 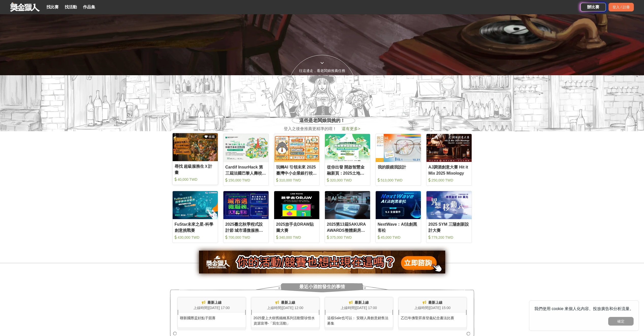 What do you see at coordinates (195, 237) in the screenshot?
I see `div: 430,000 TWD` at bounding box center [195, 237].